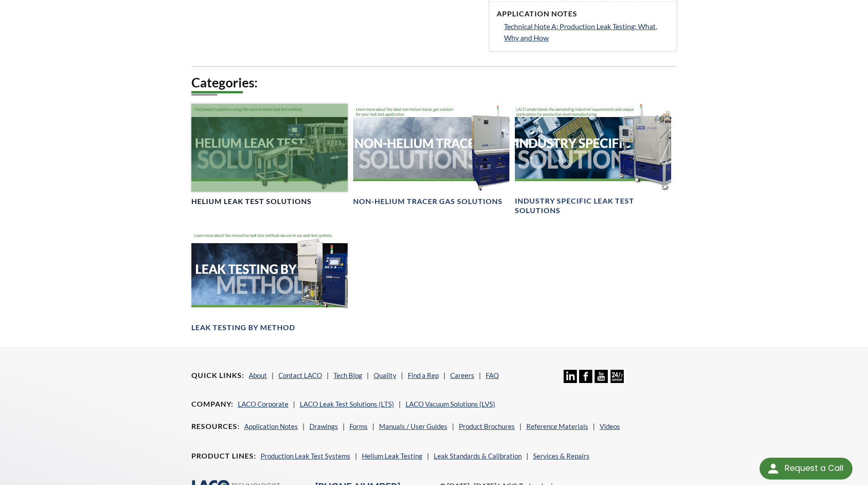 Image resolution: width=868 pixels, height=485 pixels. What do you see at coordinates (561, 456) in the screenshot?
I see `a: Services & Repairs` at bounding box center [561, 456].